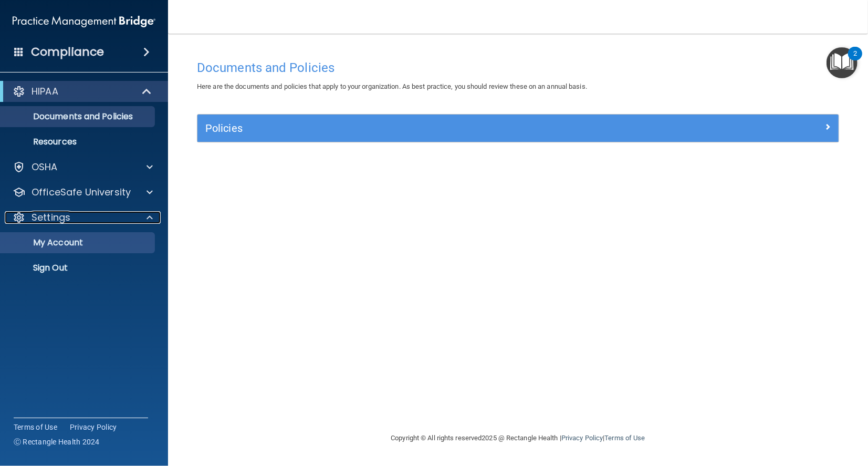 This screenshot has width=868, height=466. What do you see at coordinates (518, 68) in the screenshot?
I see `h4: Documents and Policies` at bounding box center [518, 68].